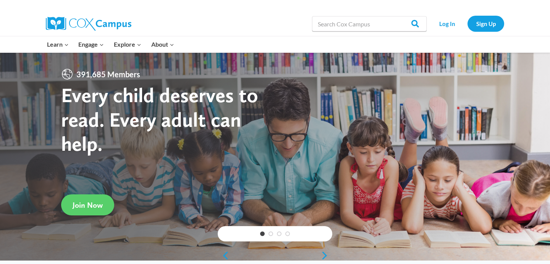  What do you see at coordinates (279, 233) in the screenshot?
I see `a: 3` at bounding box center [279, 233].